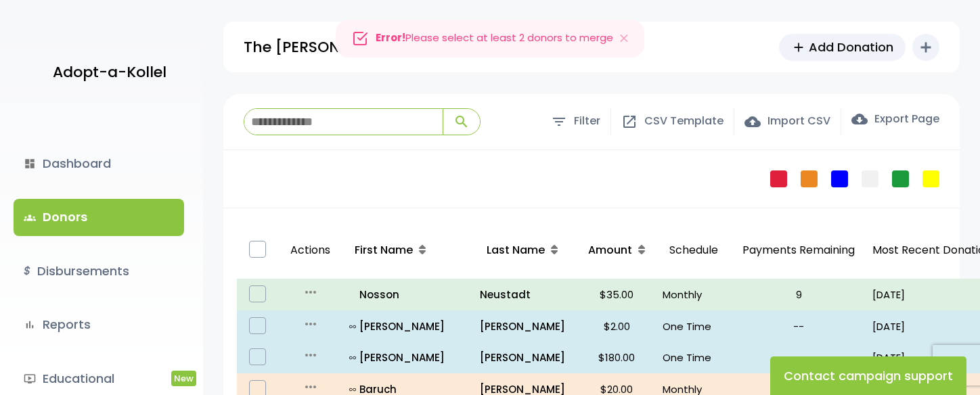  Describe the element at coordinates (616, 326) in the screenshot. I see `p: $2.00` at that location.